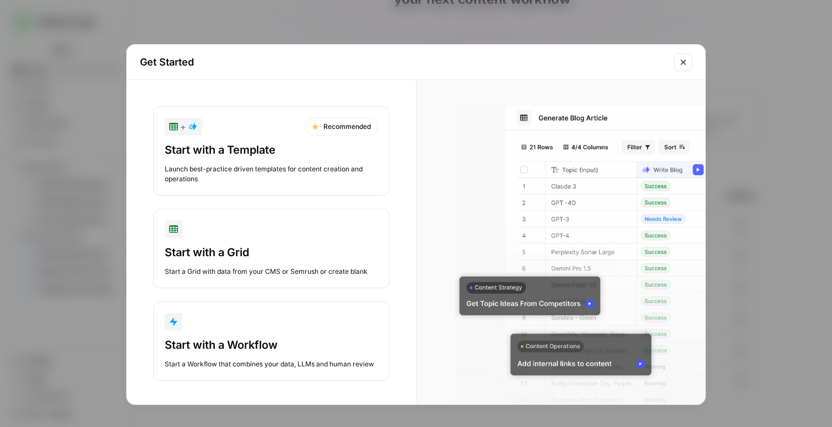  Describe the element at coordinates (271, 272) in the screenshot. I see `div: Start a Grid with data from your CMS or Semrush or create blank` at that location.